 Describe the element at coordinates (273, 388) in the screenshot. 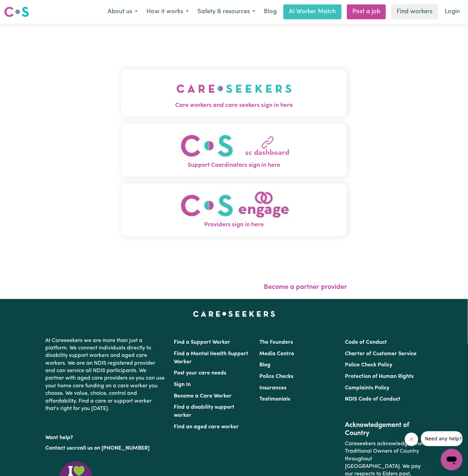

I see `a: Insurances` at that location.